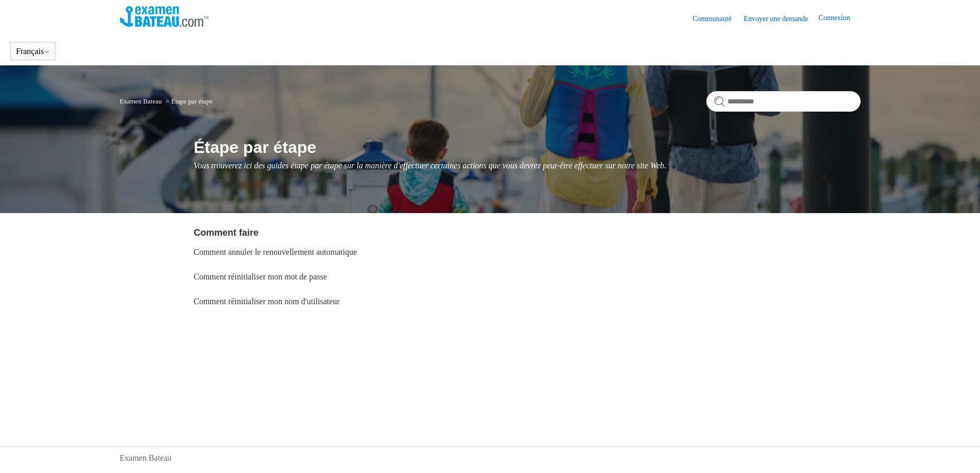  Describe the element at coordinates (839, 19) in the screenshot. I see `a: Connexion` at that location.